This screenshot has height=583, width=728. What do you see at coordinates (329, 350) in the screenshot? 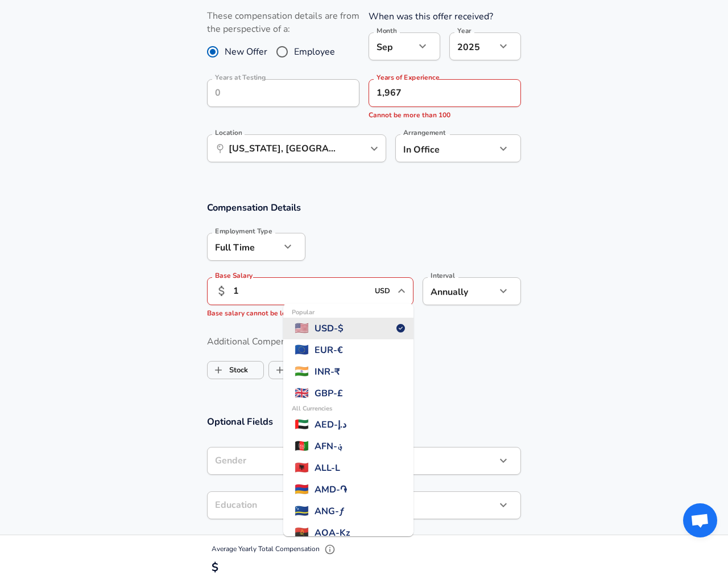
I see `span: EUR - €` at bounding box center [329, 350].